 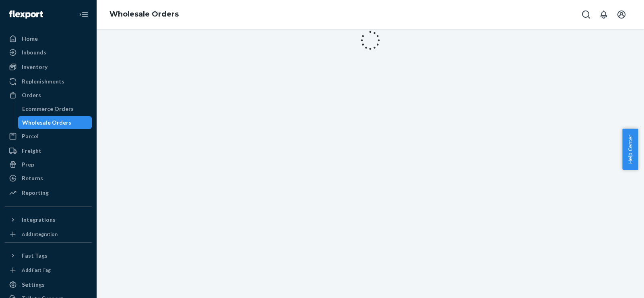 I want to click on a: Replenishments, so click(x=48, y=82).